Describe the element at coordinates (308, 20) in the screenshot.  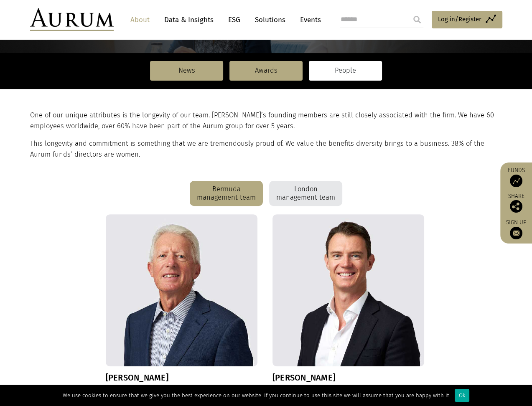
I see `a: Events` at that location.